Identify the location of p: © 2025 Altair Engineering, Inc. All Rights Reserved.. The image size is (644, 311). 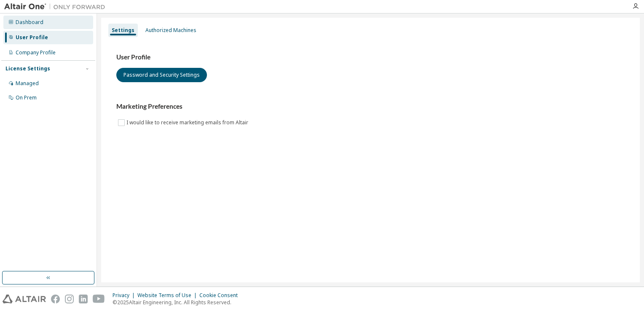
(178, 302).